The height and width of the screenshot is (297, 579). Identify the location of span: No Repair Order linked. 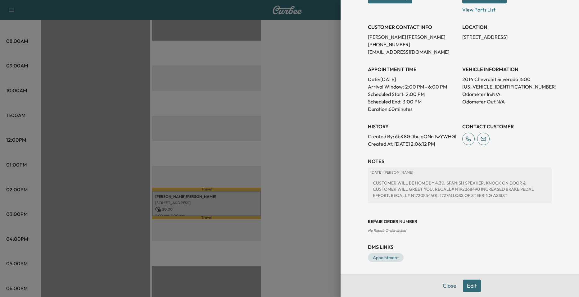
(387, 230).